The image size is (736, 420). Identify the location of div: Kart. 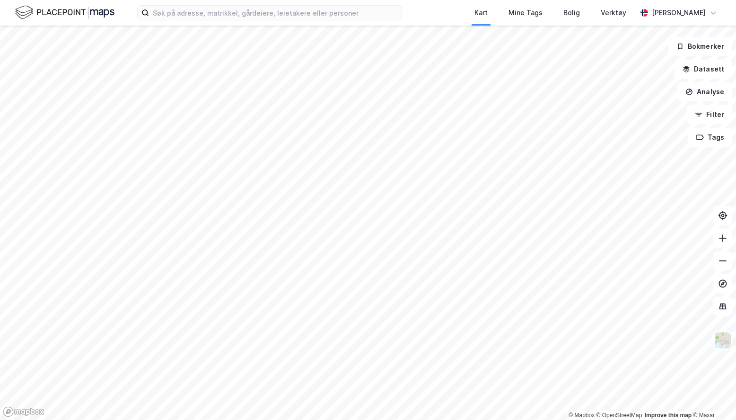
(481, 13).